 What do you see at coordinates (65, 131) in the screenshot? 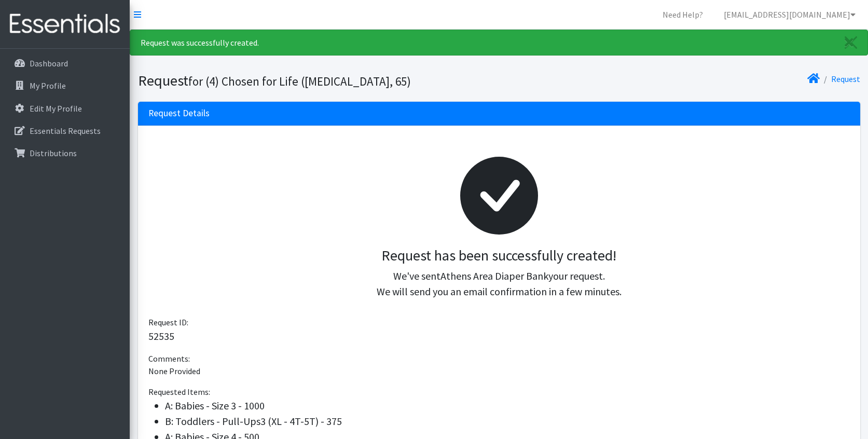
I see `p: Essentials Requests` at bounding box center [65, 131].